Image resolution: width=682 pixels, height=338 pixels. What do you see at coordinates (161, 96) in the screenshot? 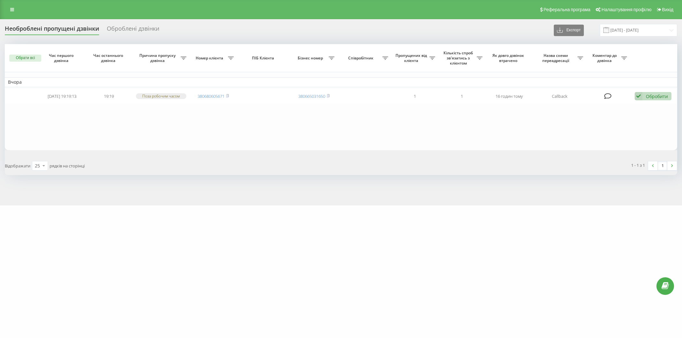
I see `div: Поза робочим часом` at bounding box center [161, 96].